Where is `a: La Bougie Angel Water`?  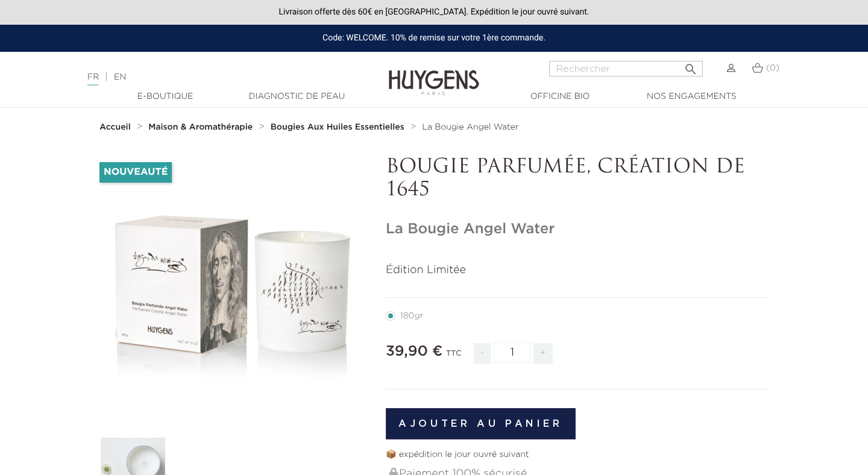 a: La Bougie Angel Water is located at coordinates (470, 127).